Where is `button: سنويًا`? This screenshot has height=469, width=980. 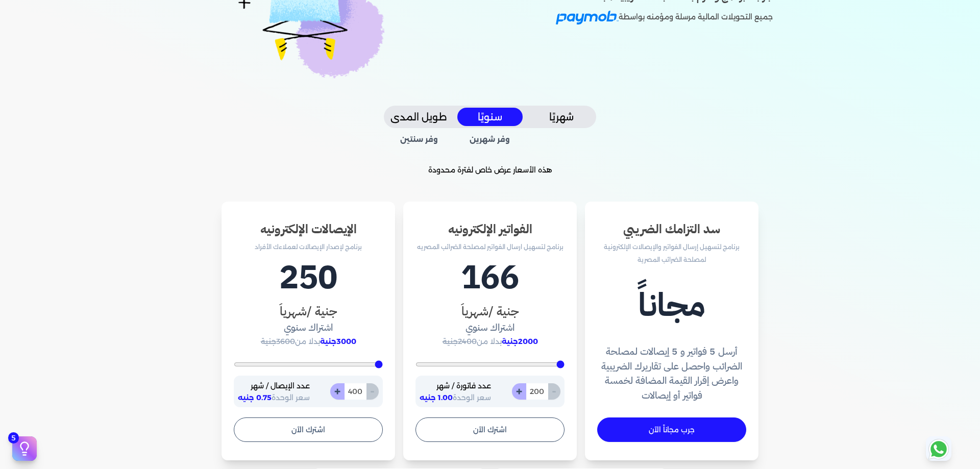 button: سنويًا is located at coordinates (490, 116).